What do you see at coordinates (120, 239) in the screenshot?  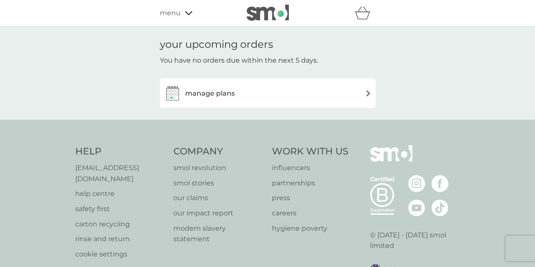 I see `p: rinse and return` at bounding box center [120, 239].